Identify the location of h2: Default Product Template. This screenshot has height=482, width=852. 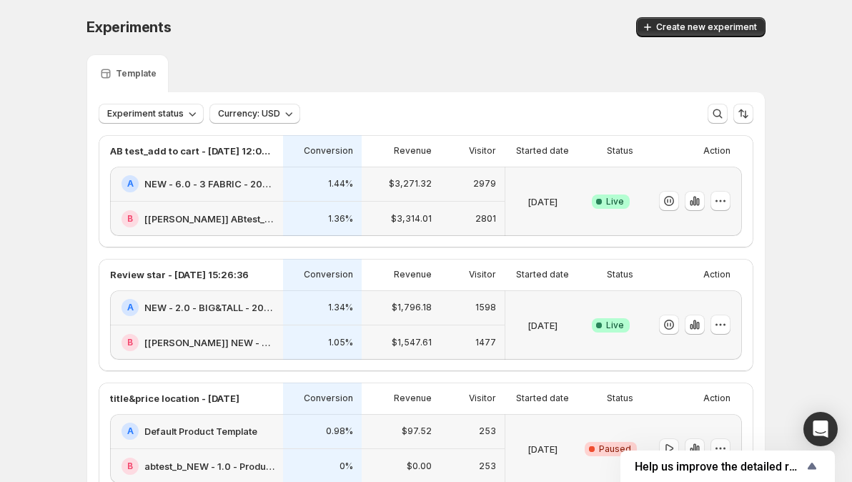
(201, 431).